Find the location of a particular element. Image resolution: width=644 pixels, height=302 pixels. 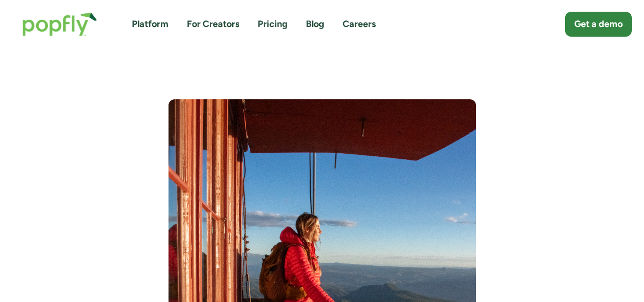

a: Platform is located at coordinates (150, 24).